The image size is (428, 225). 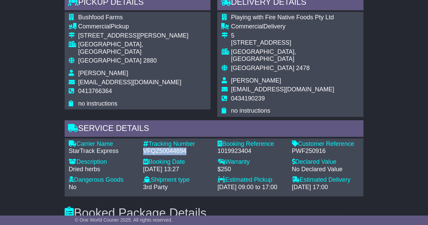 What do you see at coordinates (282, 17) in the screenshot?
I see `span: Playing with Fire Native Foods Pty Ltd` at bounding box center [282, 17].